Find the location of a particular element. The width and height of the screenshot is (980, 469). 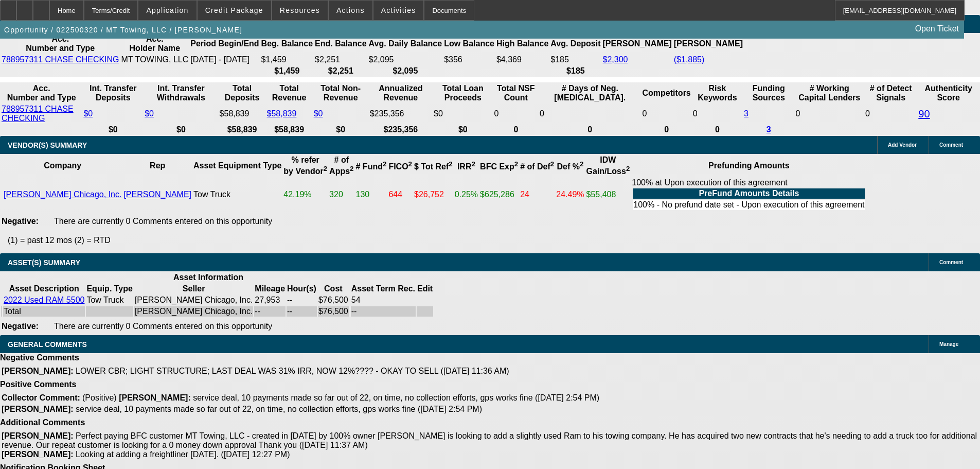

a: 3 is located at coordinates (768, 129).